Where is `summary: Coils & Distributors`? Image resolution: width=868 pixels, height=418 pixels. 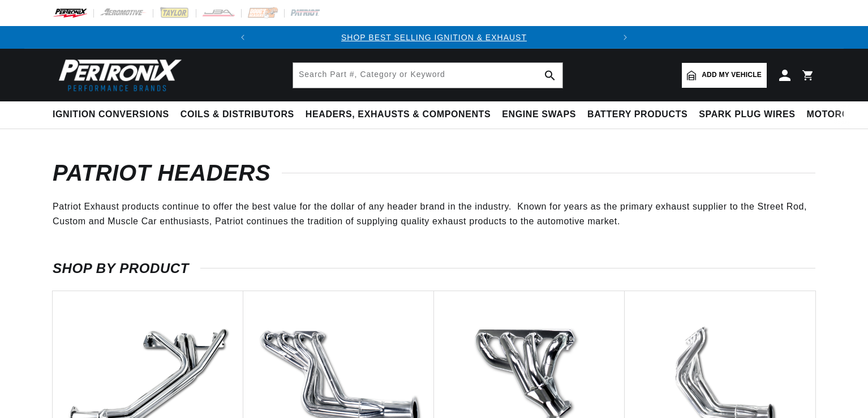
summary: Coils & Distributors is located at coordinates (237, 114).